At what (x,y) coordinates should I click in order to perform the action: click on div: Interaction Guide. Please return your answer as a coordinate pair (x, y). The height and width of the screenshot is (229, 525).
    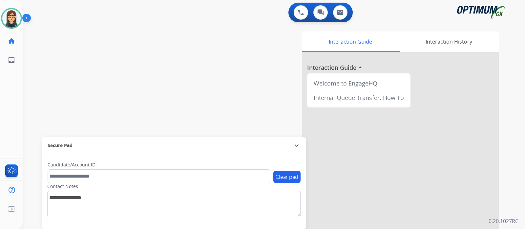
    Looking at the image, I should click on (350, 42).